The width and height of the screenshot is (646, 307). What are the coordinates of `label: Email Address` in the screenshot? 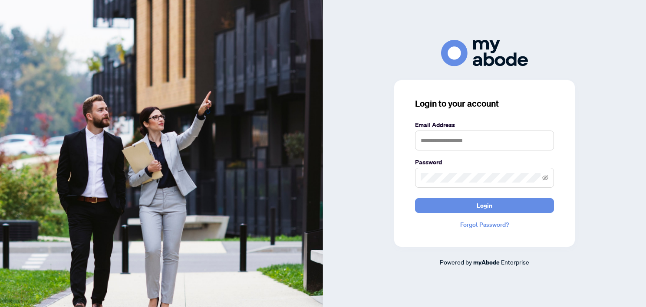 It's located at (484, 125).